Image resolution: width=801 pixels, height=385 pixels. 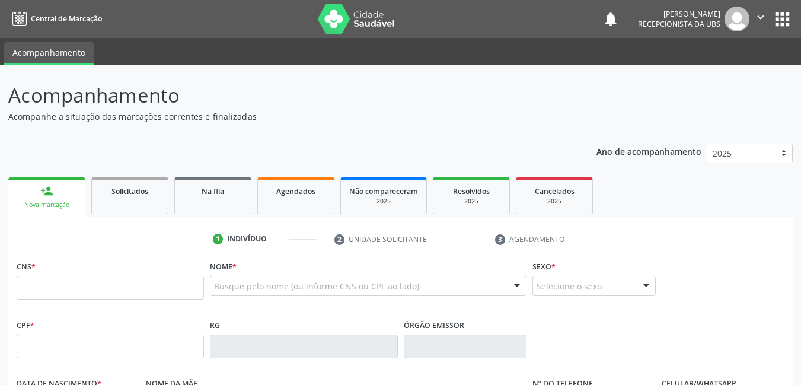 I want to click on label: Sexo, so click(x=544, y=266).